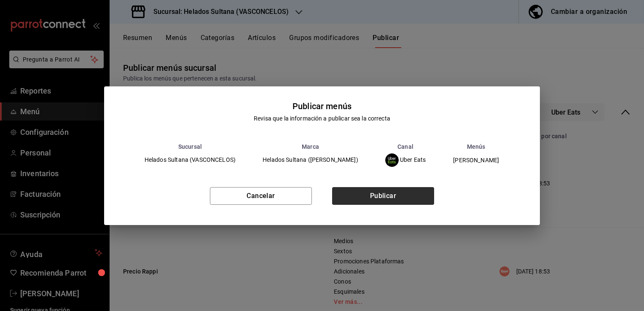 Image resolution: width=644 pixels, height=311 pixels. Describe the element at coordinates (383, 196) in the screenshot. I see `button: Publicar` at that location.